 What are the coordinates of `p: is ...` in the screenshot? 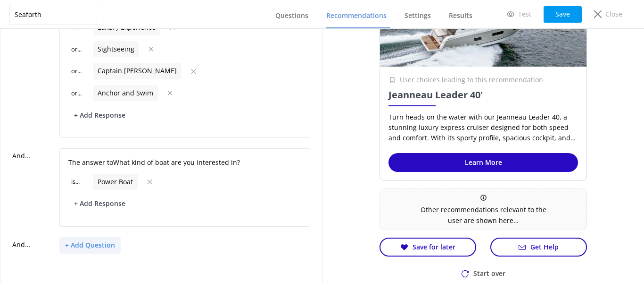 It's located at (78, 181).